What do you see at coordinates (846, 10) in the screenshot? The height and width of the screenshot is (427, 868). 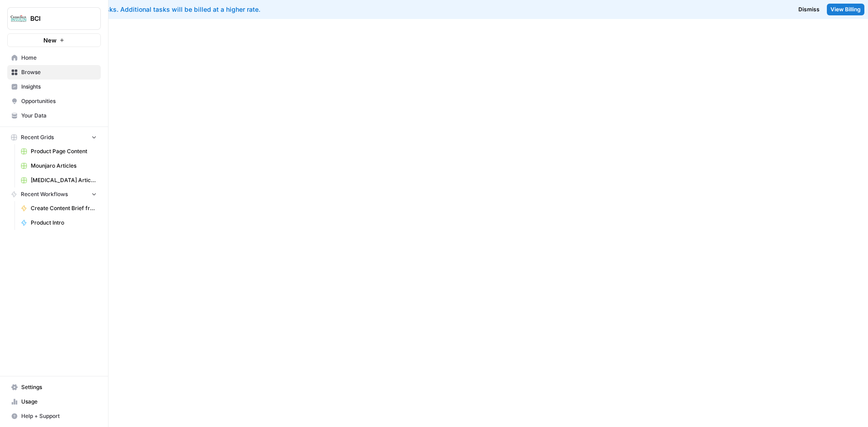 I see `span: View Billing` at bounding box center [846, 10].